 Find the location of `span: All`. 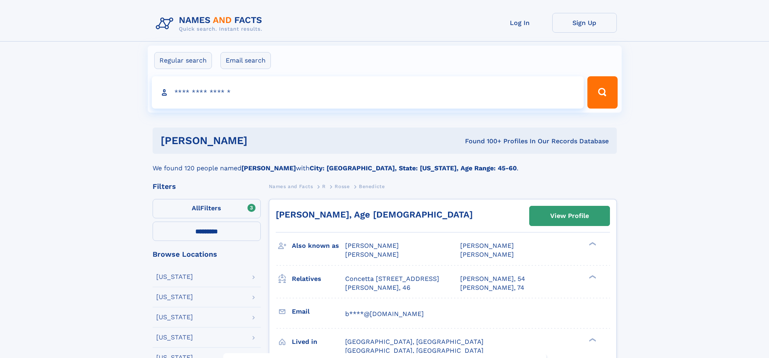

span: All is located at coordinates (196, 208).